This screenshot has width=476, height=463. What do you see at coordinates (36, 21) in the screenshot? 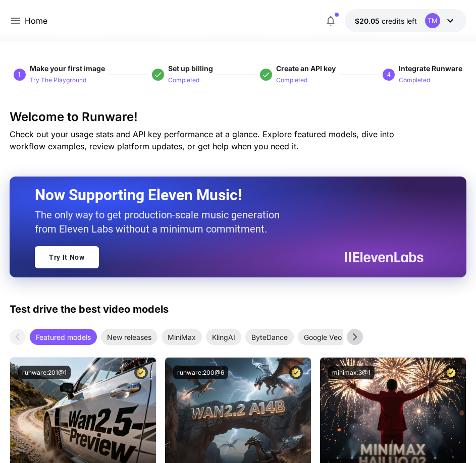
I see `a: Home` at bounding box center [36, 21].